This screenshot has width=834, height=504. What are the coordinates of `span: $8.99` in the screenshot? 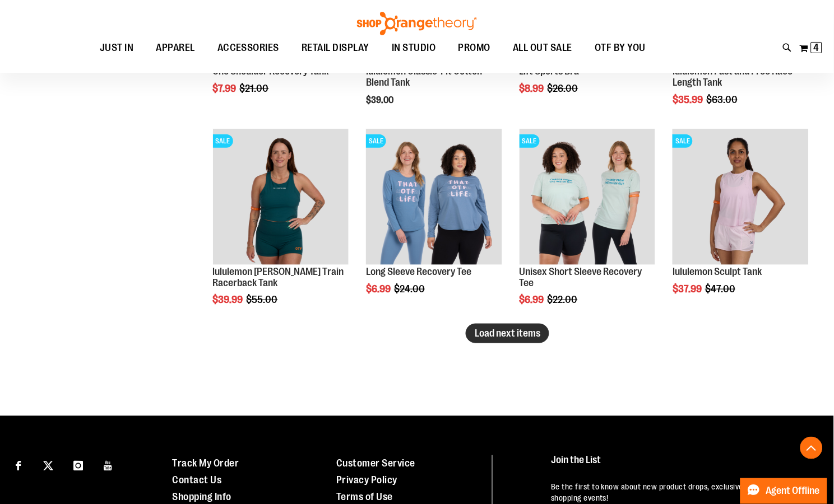 It's located at (533, 89).